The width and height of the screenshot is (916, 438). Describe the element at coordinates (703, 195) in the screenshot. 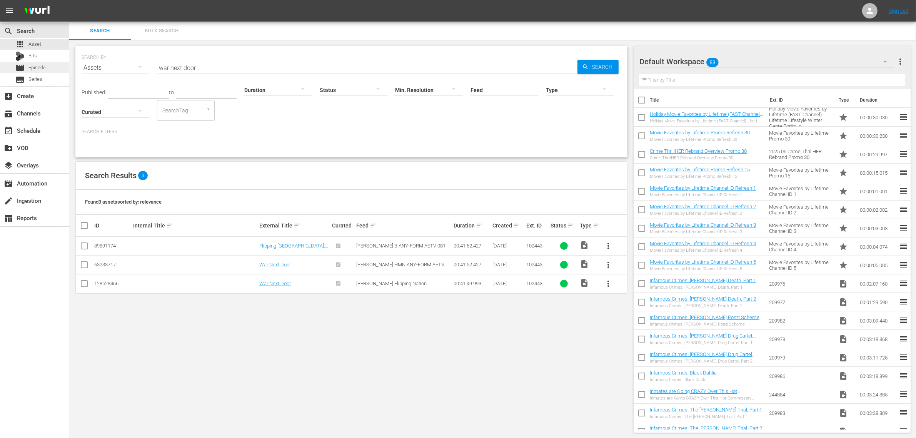

I see `div: Movie Favorites by Lifetime Channel ID Refresh 1` at that location.